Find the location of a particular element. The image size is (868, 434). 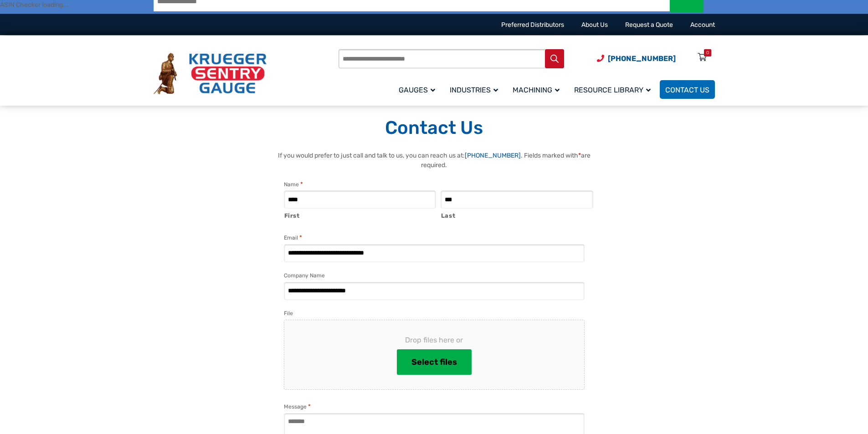

span: Drop files here or is located at coordinates (434, 340).